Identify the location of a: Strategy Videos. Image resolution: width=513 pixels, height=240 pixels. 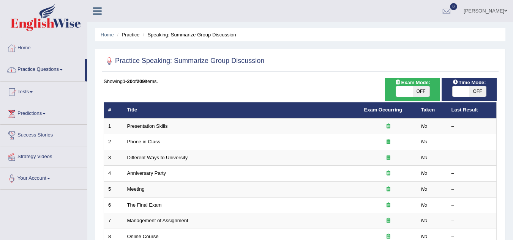
(44, 156).